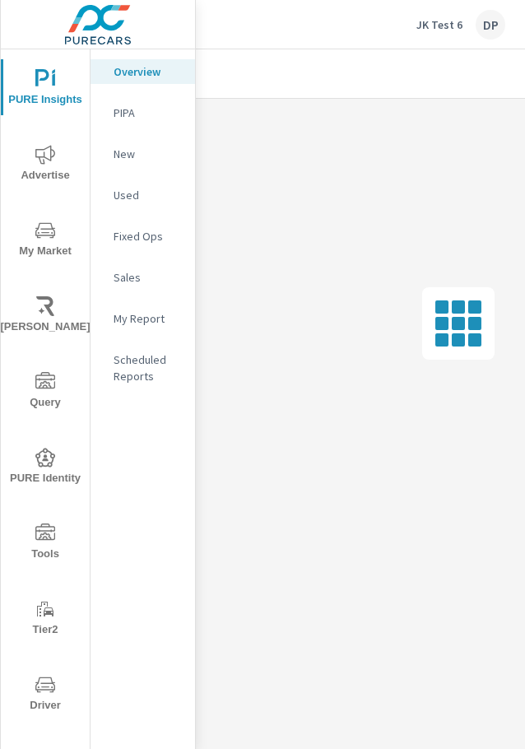  I want to click on div: Overview, so click(142, 72).